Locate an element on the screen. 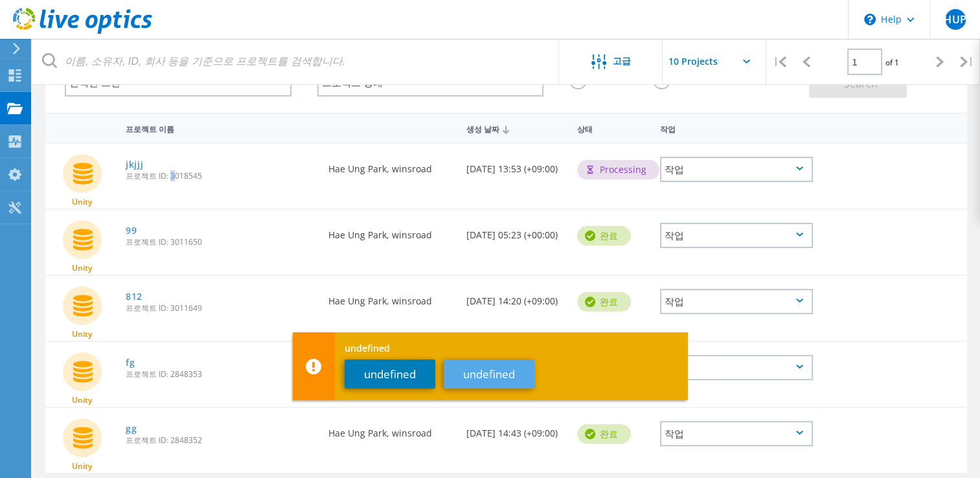  span: undefined is located at coordinates (511, 348).